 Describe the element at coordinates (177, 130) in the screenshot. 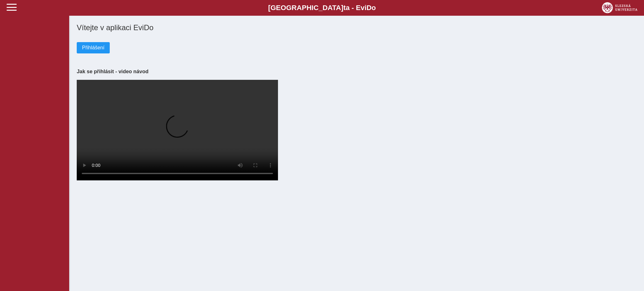

I see `video: Your browser does not support the video tag.` at that location.